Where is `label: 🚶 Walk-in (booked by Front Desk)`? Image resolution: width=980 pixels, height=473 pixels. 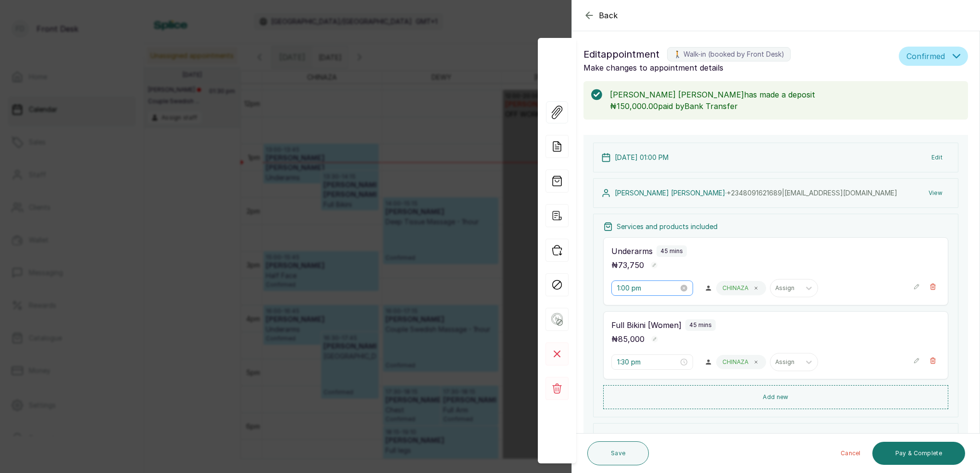 label: 🚶 Walk-in (booked by Front Desk) is located at coordinates (729, 54).